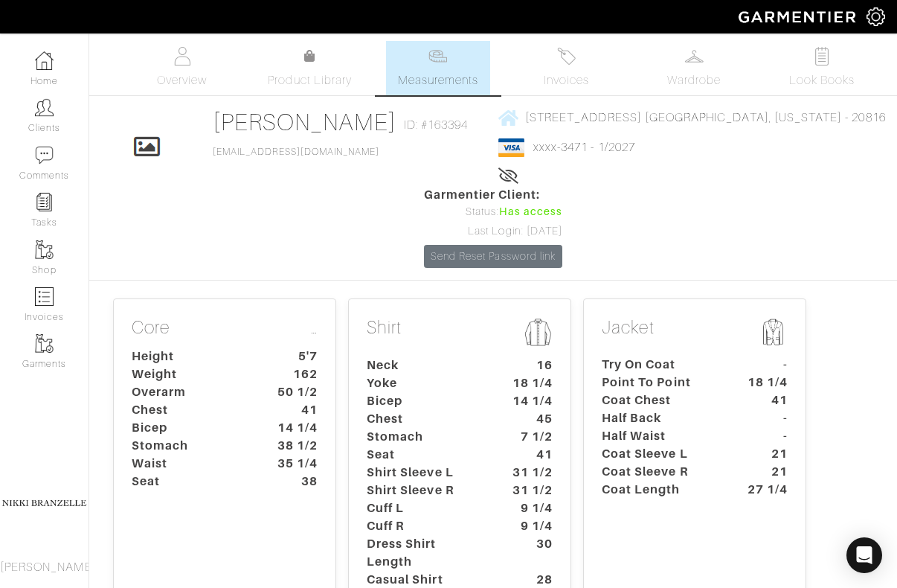 The width and height of the screenshot is (897, 588). Describe the element at coordinates (493, 256) in the screenshot. I see `a: Send Reset Password link` at that location.